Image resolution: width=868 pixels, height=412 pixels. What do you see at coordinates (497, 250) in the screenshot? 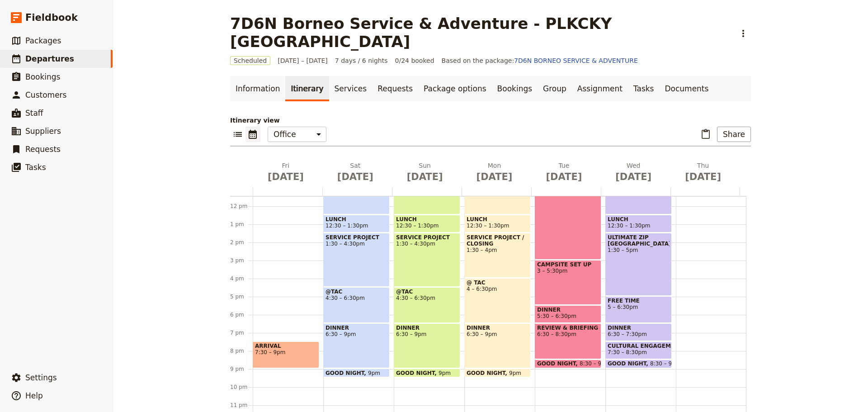
I see `span: 1:30 – 4pm` at bounding box center [497, 250].